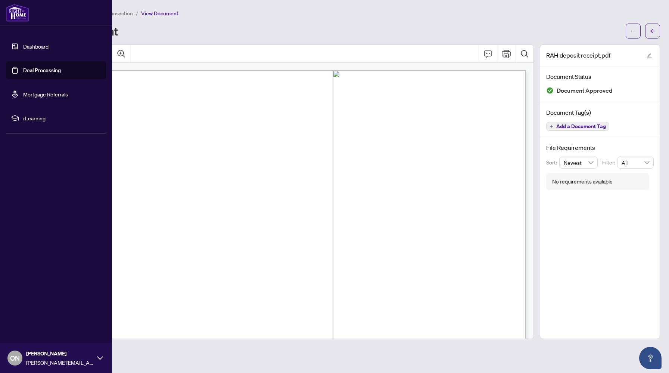  What do you see at coordinates (578, 126) in the screenshot?
I see `button: Add a Document Tag` at bounding box center [578, 126].